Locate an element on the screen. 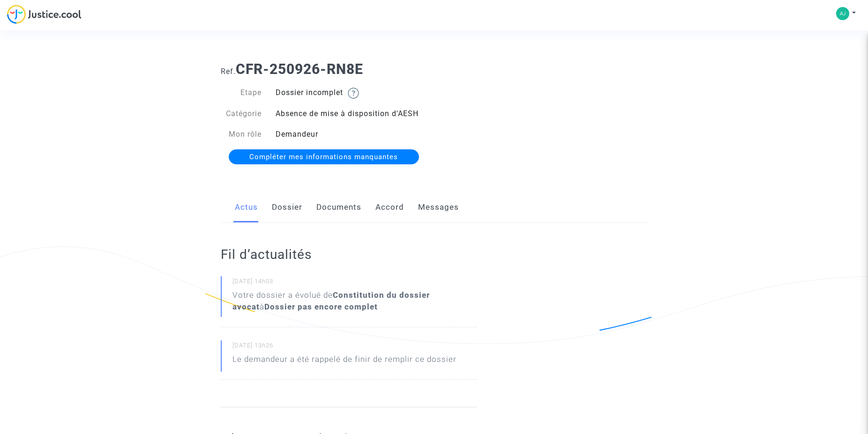 The image size is (868, 434). div: Dossier incomplet is located at coordinates (351, 93).